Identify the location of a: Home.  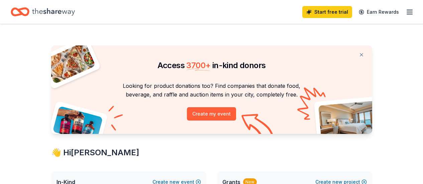
(43, 12).